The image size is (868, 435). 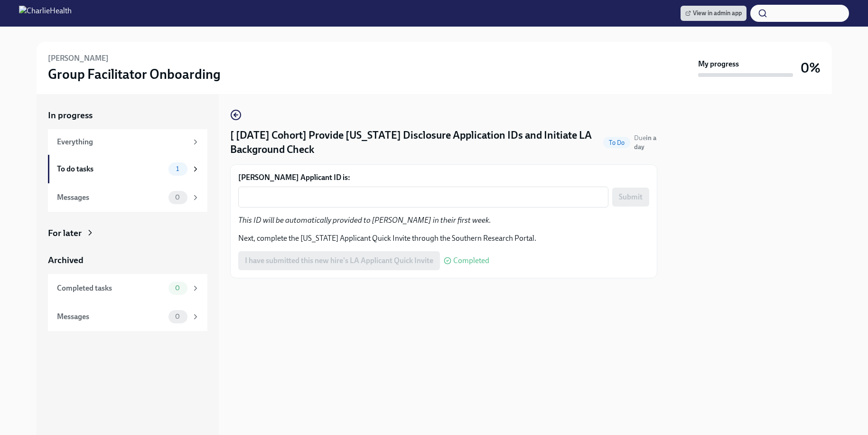 What do you see at coordinates (127, 233) in the screenshot?
I see `a: For later` at bounding box center [127, 233].